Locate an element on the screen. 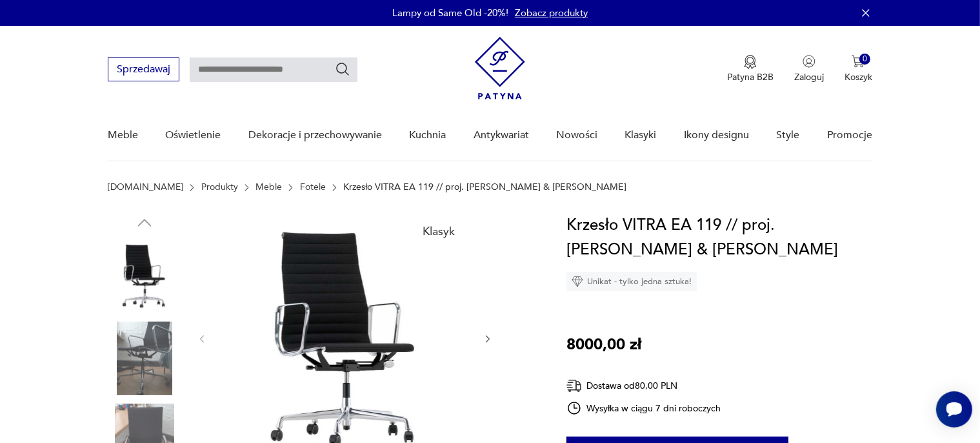  img: Patyna - sklep z meblami i dekoracjami vintage is located at coordinates (500, 68).